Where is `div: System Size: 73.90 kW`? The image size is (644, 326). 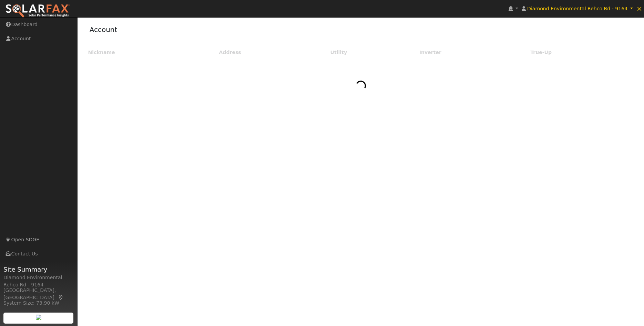
div: System Size: 73.90 kW is located at coordinates (38, 303).